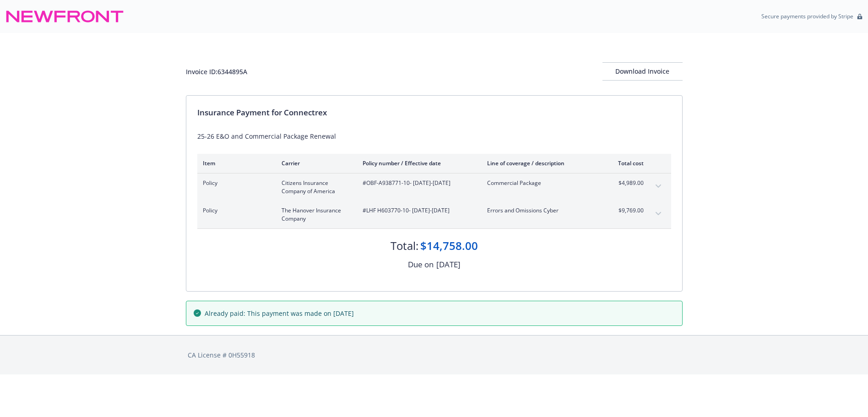  I want to click on div: CA License # 0H55918, so click(434, 355).